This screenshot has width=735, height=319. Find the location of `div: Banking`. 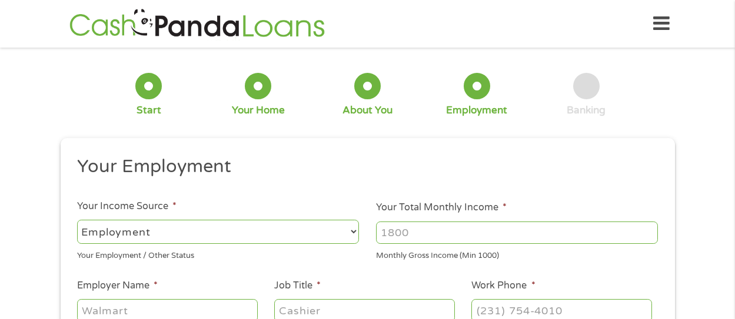

div: Banking is located at coordinates (586, 111).